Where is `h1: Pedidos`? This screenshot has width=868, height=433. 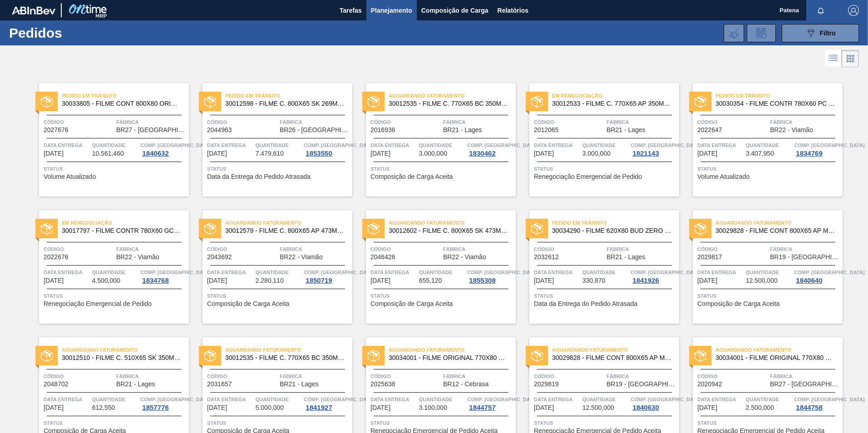
h1: Pedidos is located at coordinates (77, 33).